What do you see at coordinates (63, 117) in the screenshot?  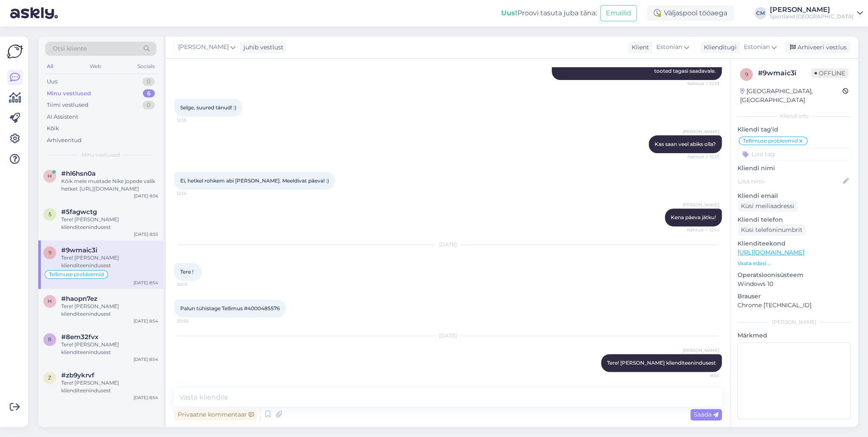 I see `div: AI Assistent` at bounding box center [63, 117].